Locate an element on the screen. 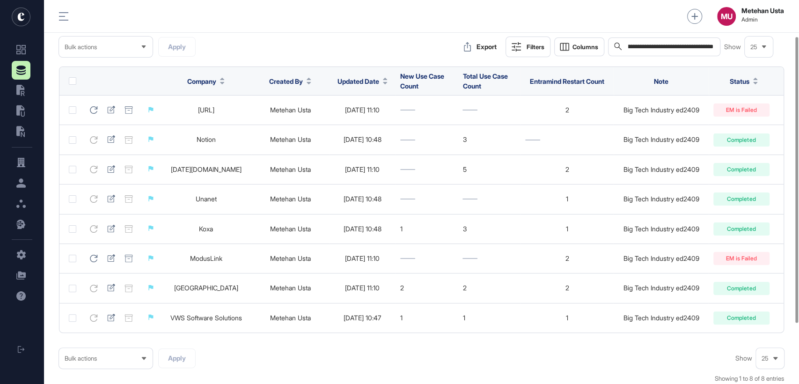 The height and width of the screenshot is (384, 799). span: Total Use Case Count is located at coordinates (485, 81).